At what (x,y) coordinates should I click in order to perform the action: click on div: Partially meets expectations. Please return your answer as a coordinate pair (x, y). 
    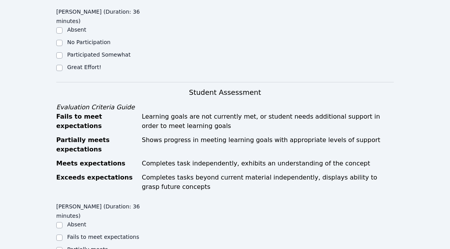
    Looking at the image, I should click on (97, 145).